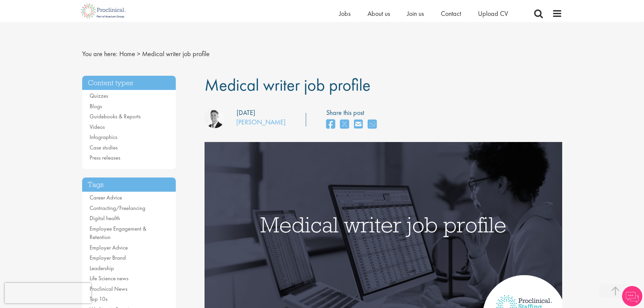  I want to click on a: About us, so click(379, 13).